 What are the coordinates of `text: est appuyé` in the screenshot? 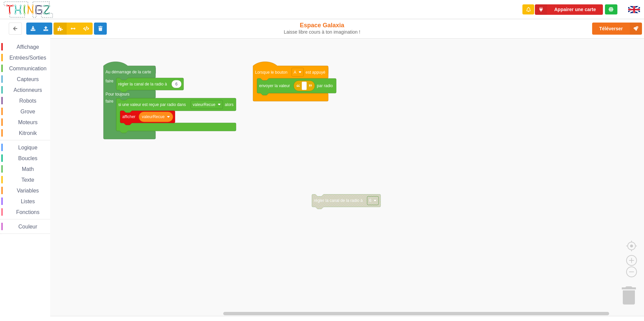 It's located at (315, 72).